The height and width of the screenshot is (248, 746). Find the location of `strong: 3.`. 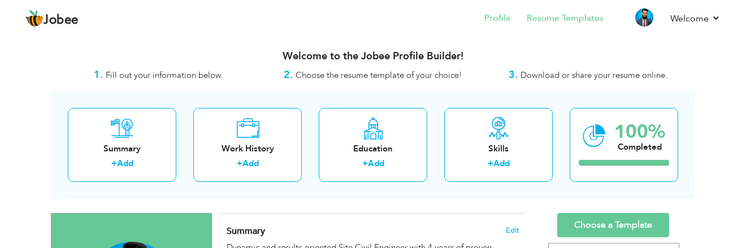

strong: 3. is located at coordinates (513, 75).